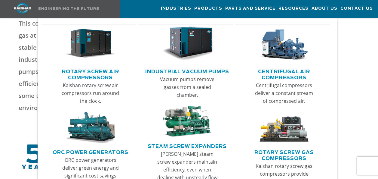 The height and width of the screenshot is (179, 378). What do you see at coordinates (284, 154) in the screenshot?
I see `a: Rotary Screw Gas Compressors` at bounding box center [284, 154].